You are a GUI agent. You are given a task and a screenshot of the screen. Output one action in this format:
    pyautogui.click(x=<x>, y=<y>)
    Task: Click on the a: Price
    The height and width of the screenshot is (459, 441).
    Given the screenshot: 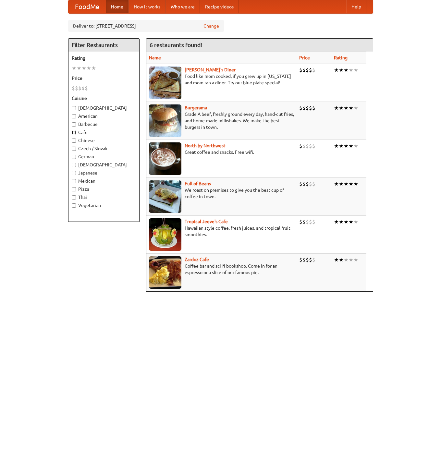 What is the action you would take?
    pyautogui.click(x=304, y=58)
    